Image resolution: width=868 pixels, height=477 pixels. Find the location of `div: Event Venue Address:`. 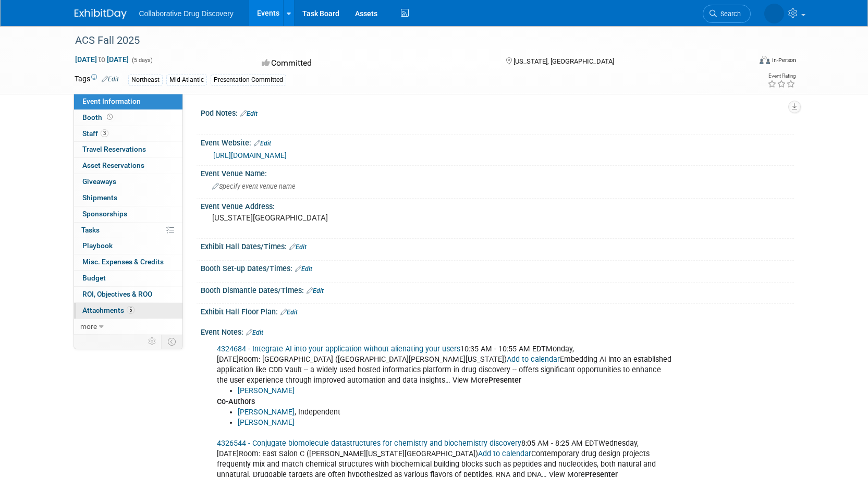

div: Event Venue Address: is located at coordinates (497, 205).